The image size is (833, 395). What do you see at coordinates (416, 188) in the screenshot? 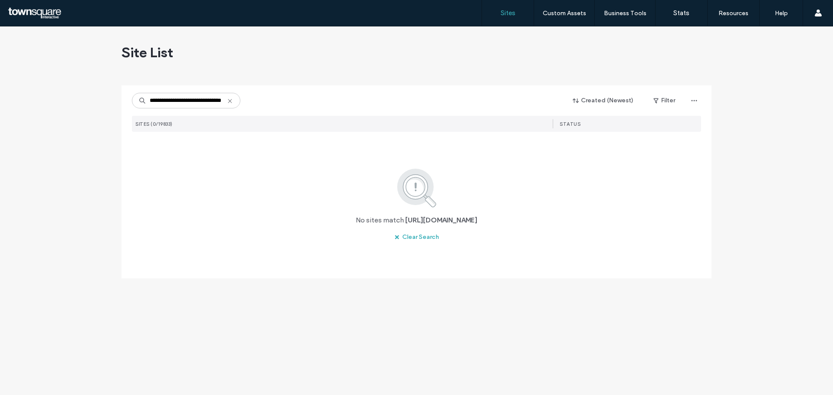
I see `img: search.svg` at bounding box center [416, 188].